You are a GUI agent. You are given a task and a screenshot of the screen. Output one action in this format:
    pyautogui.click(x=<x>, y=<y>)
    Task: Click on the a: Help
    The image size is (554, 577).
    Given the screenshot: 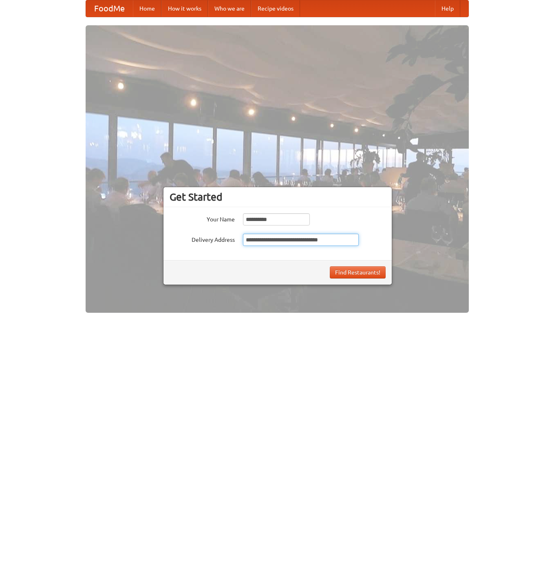 What is the action you would take?
    pyautogui.click(x=447, y=9)
    